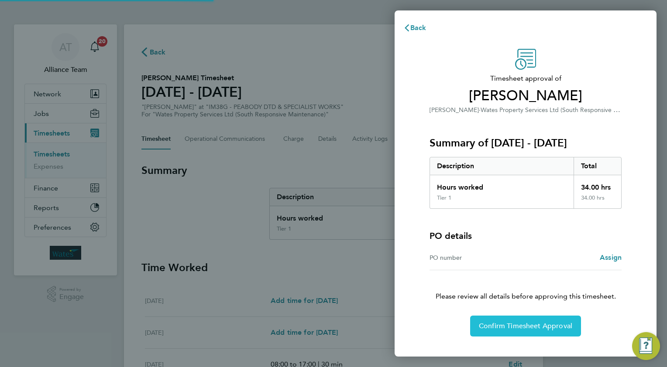 This screenshot has width=667, height=367. What do you see at coordinates (525, 79) in the screenshot?
I see `span: Timesheet approval of` at bounding box center [525, 79].